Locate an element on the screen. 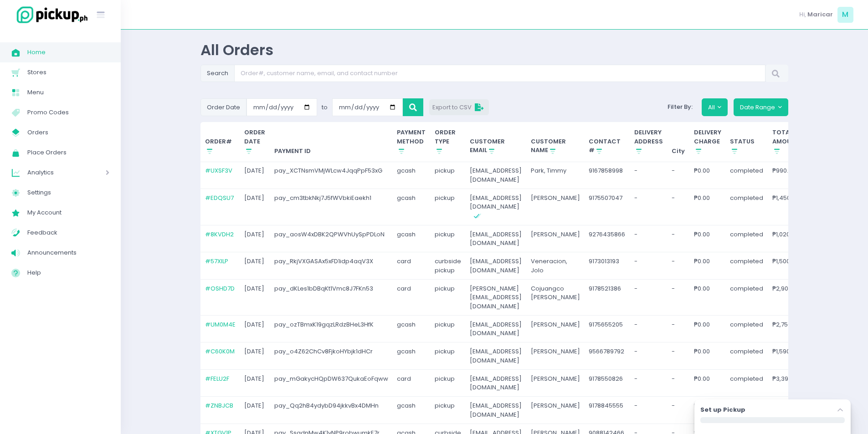 The height and width of the screenshot is (434, 868). span: Settings is located at coordinates (68, 192).